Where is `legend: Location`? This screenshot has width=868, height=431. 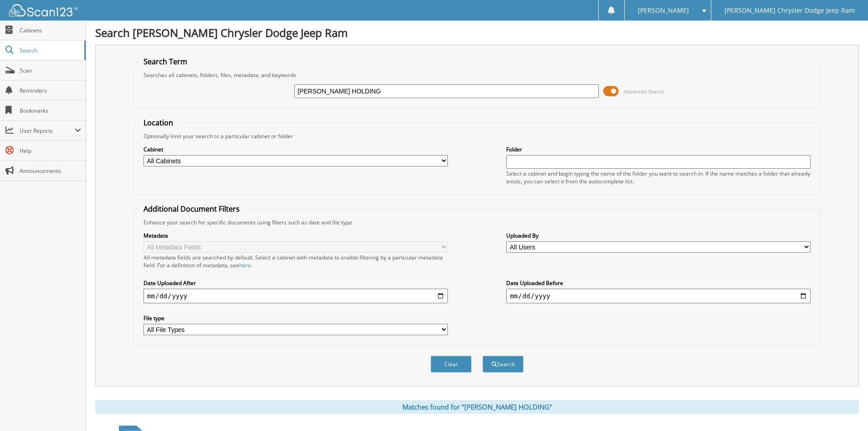
legend: Location is located at coordinates (158, 123).